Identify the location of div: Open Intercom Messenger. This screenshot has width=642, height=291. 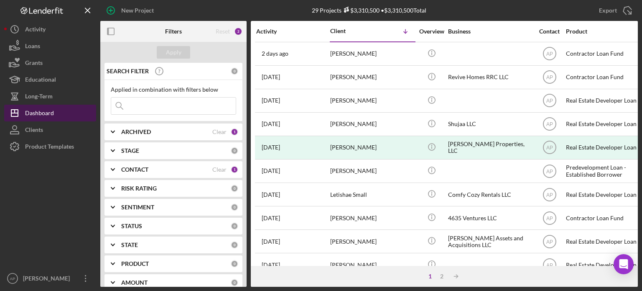
(624, 264).